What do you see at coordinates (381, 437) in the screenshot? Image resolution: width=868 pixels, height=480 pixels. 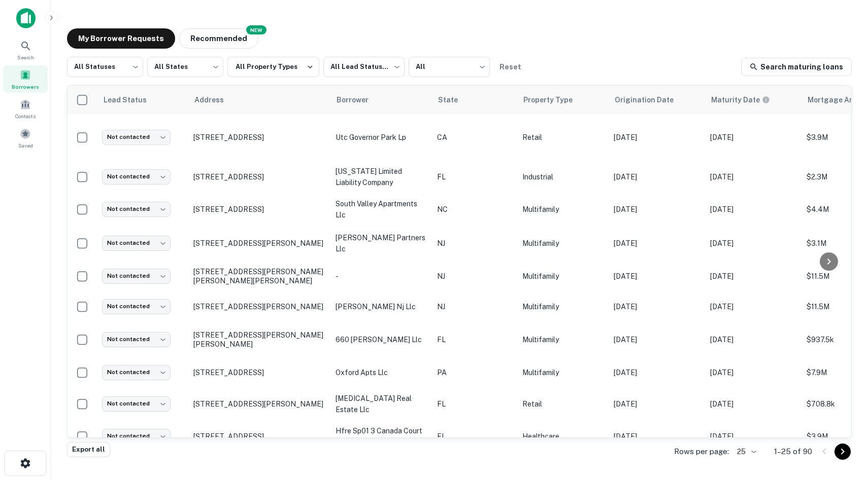 I see `p: hfre sp01 3 canada court llc` at bounding box center [381, 437].